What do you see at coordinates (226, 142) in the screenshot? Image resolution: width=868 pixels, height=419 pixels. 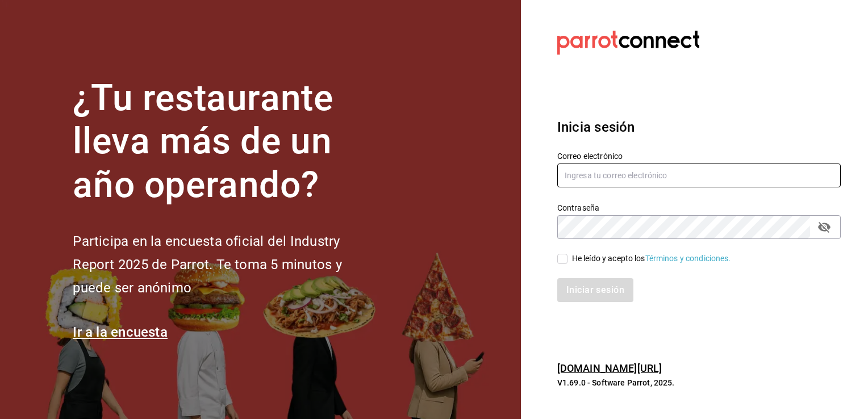 I see `h1: ¿Tu restaurante lleva más de un año operando?` at bounding box center [226, 142].